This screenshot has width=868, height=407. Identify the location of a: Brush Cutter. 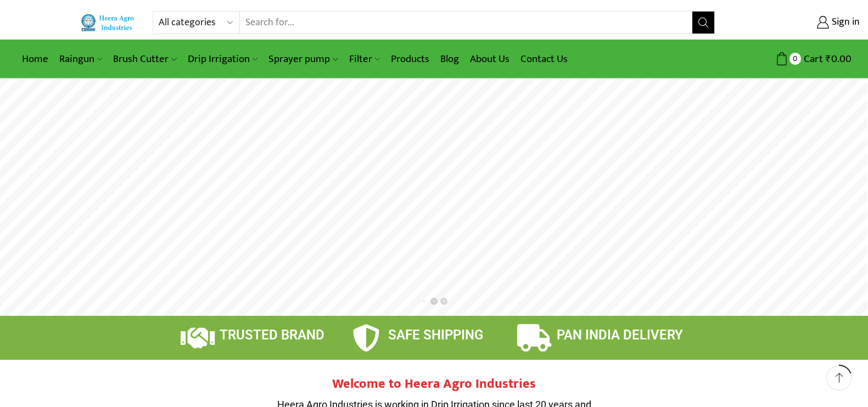
(144, 59).